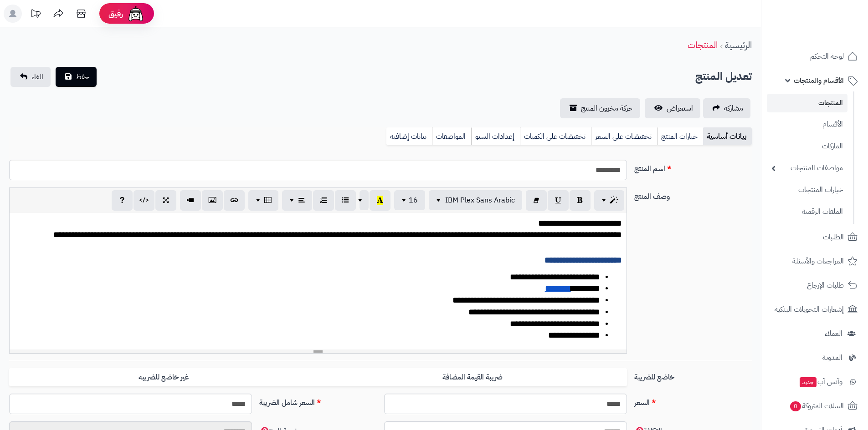 This screenshot has height=430, width=868. What do you see at coordinates (833, 334) in the screenshot?
I see `span: العملاء` at bounding box center [833, 334].